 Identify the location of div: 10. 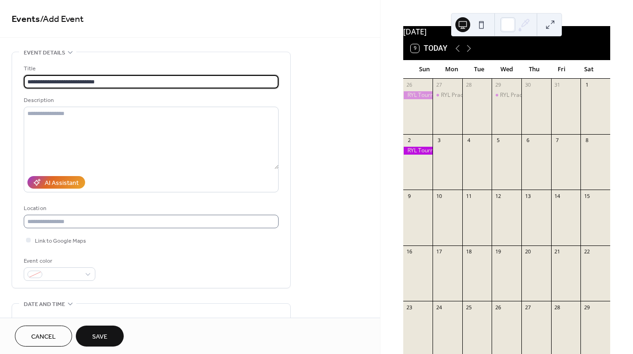
(439, 195).